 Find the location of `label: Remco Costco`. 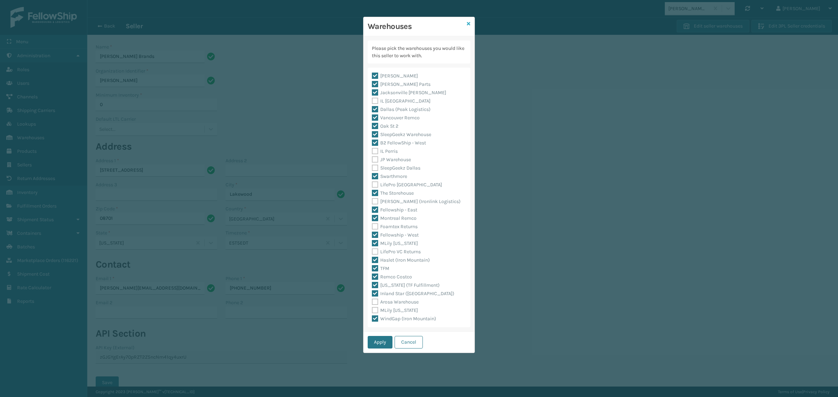

label: Remco Costco is located at coordinates (392, 277).